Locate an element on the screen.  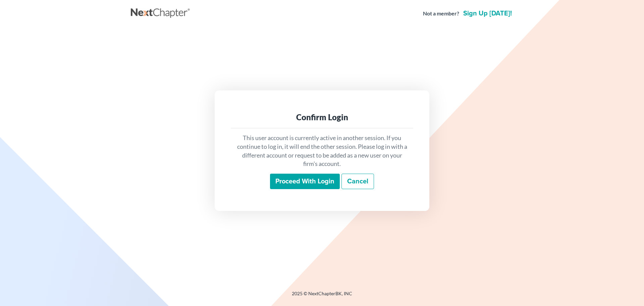
a: Cancel is located at coordinates (358, 181).